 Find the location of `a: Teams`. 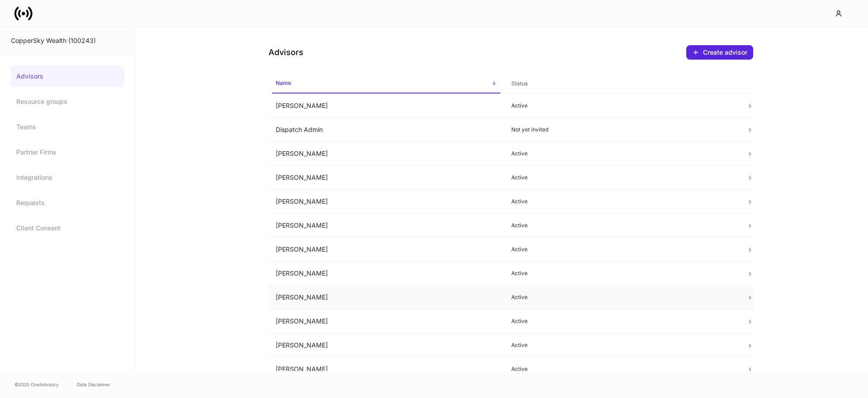

a: Teams is located at coordinates (68, 127).